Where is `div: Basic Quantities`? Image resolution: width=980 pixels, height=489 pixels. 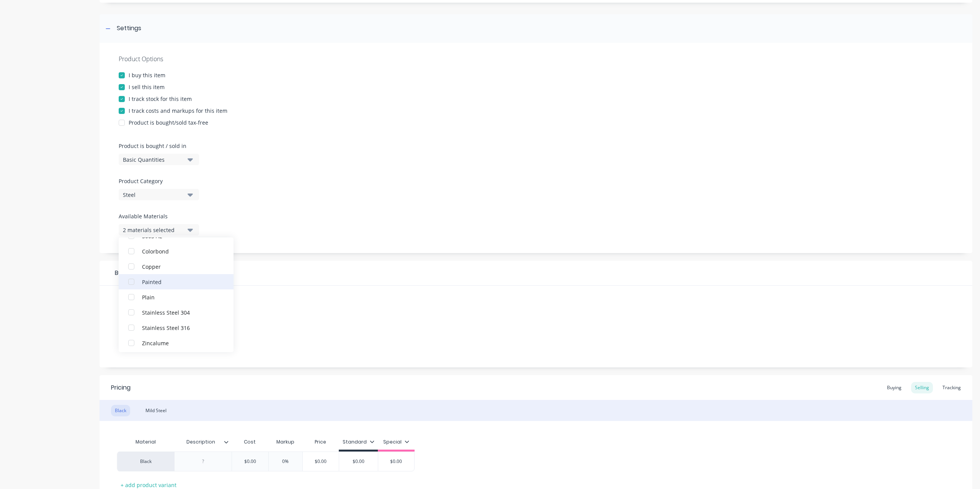
div: Basic Quantities is located at coordinates (153, 159).